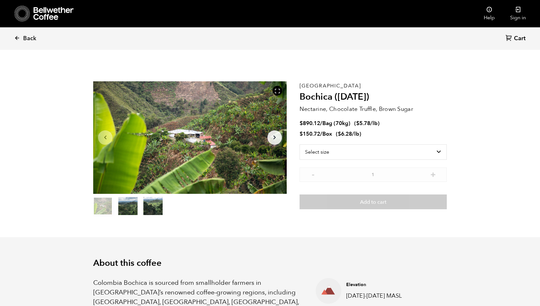  Describe the element at coordinates (310, 134) in the screenshot. I see `bdi: 150.72` at that location.